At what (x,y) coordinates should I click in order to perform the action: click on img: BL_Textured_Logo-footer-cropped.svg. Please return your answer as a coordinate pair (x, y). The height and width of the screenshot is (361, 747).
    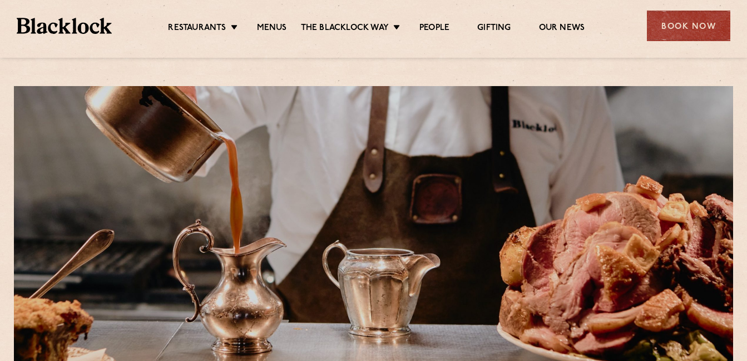
    Looking at the image, I should click on (64, 26).